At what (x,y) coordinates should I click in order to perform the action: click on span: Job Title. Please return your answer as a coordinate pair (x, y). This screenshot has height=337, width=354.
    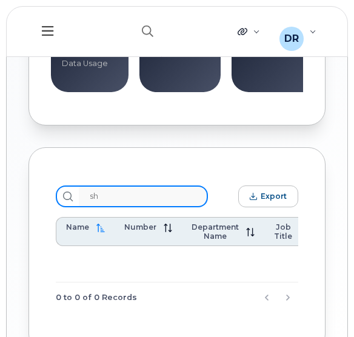
    Looking at the image, I should click on (283, 232).